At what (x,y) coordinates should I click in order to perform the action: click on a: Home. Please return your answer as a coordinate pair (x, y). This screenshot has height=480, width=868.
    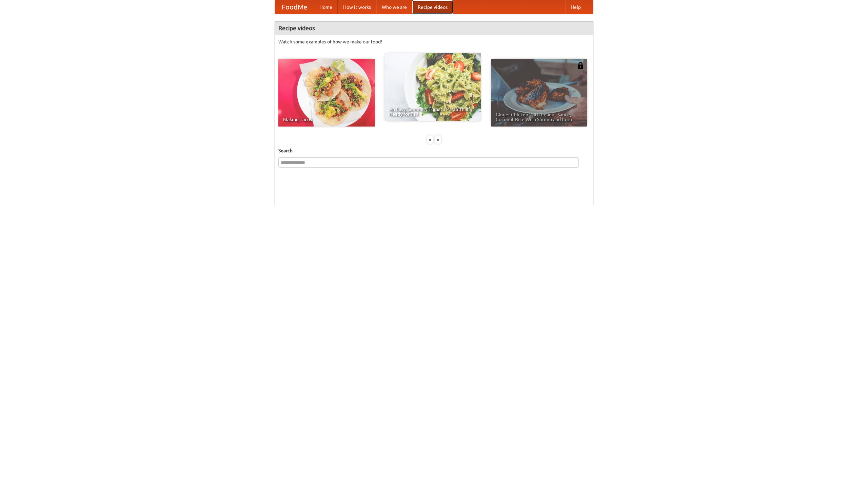
    Looking at the image, I should click on (326, 7).